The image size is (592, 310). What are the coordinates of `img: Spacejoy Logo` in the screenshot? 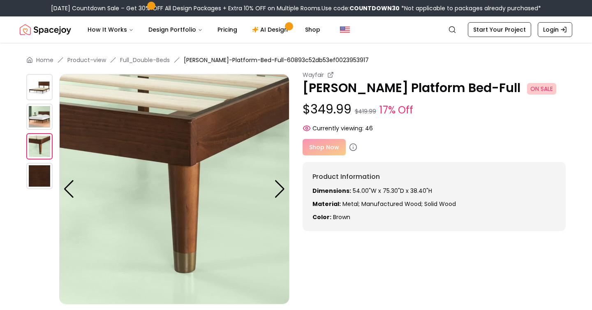 It's located at (45, 30).